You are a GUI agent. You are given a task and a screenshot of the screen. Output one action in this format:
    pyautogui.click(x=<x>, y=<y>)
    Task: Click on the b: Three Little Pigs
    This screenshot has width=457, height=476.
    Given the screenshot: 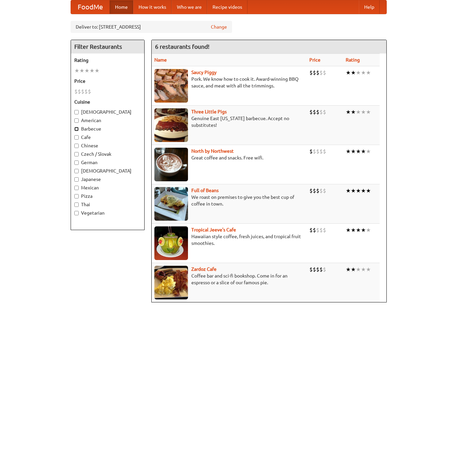 What is the action you would take?
    pyautogui.click(x=209, y=112)
    